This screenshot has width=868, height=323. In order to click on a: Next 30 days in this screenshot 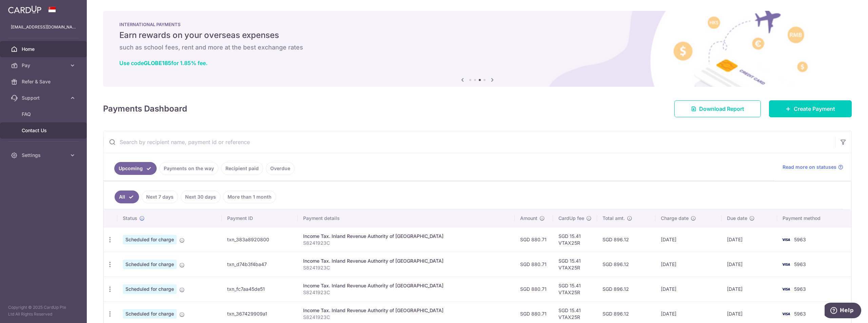, I will do `click(200, 197)`.